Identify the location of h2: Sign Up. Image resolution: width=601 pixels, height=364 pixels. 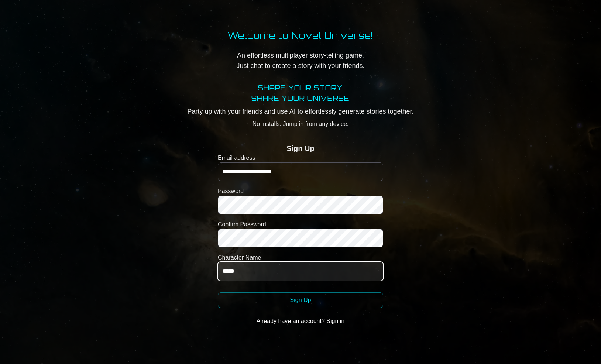
(300, 148).